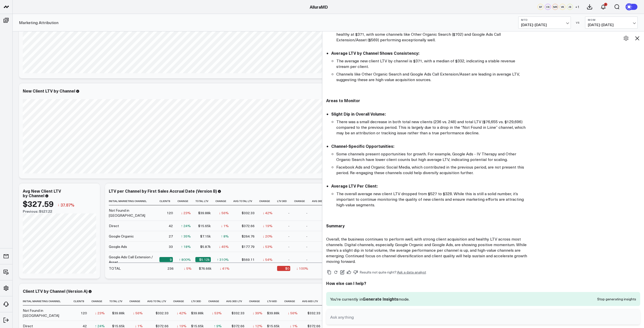  Describe the element at coordinates (375, 53) in the screenshot. I see `strong: Average LTV by Channel Shows Consistency:` at that location.